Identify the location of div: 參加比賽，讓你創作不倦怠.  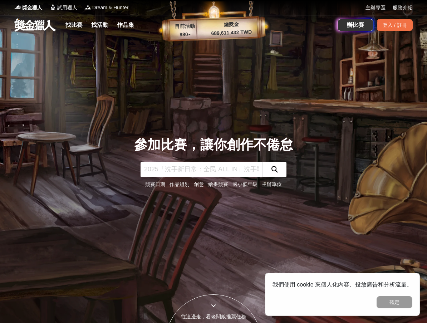
(214, 145).